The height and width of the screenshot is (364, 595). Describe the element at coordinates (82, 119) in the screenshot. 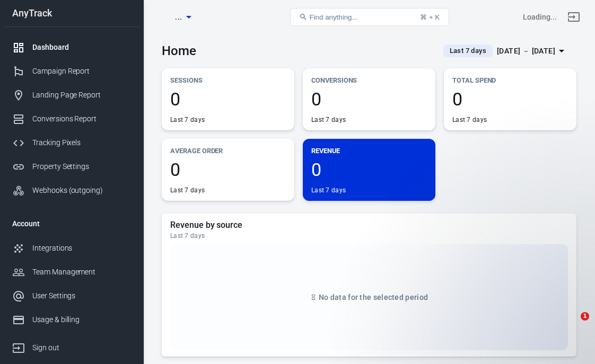

I see `div: Conversions Report` at that location.